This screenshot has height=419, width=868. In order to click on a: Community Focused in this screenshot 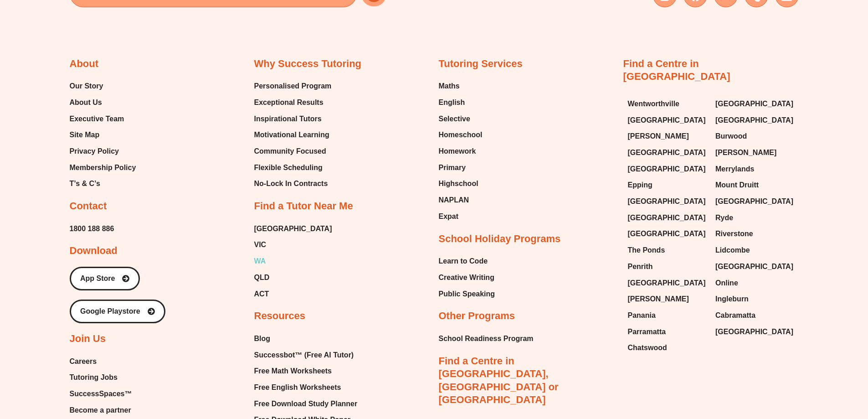, I will do `click(293, 151)`.